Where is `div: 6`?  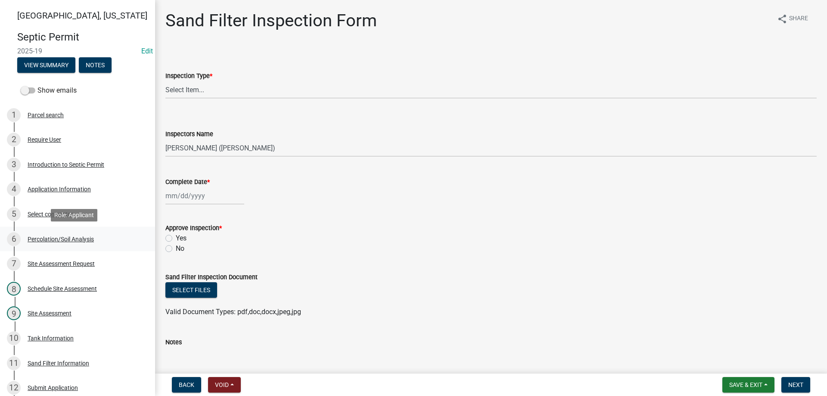
div: 6 is located at coordinates (14, 239).